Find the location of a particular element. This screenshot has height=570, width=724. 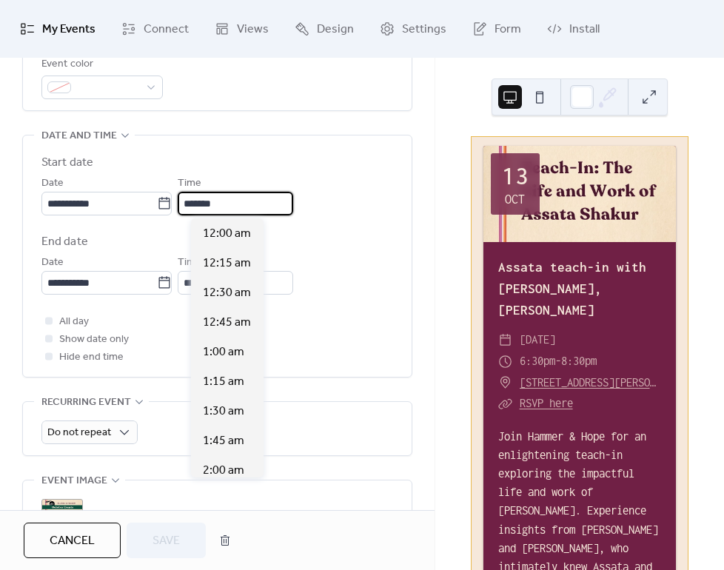

span: Date and time is located at coordinates (79, 136).